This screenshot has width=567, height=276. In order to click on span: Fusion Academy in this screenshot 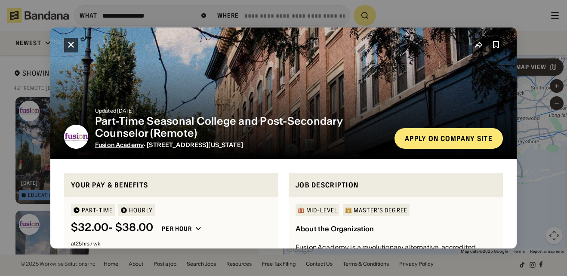, I will do `click(119, 145)`.